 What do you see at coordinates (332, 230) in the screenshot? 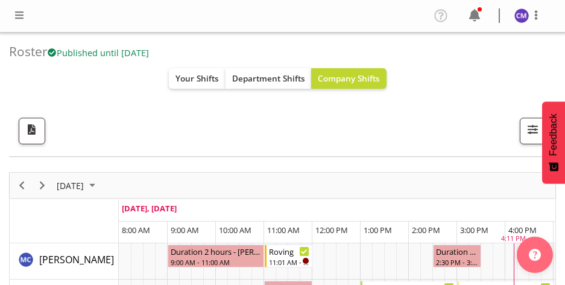
I see `span: 12:00 PM` at bounding box center [332, 230].